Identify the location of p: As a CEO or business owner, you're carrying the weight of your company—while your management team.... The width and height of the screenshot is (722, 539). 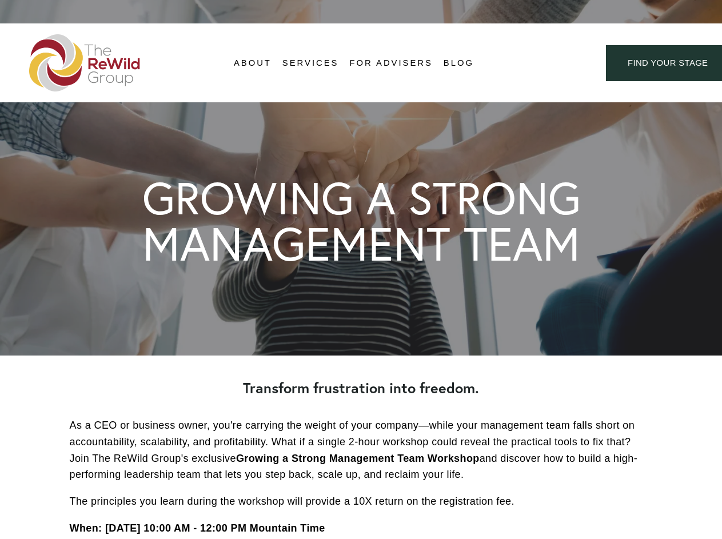
(361, 450).